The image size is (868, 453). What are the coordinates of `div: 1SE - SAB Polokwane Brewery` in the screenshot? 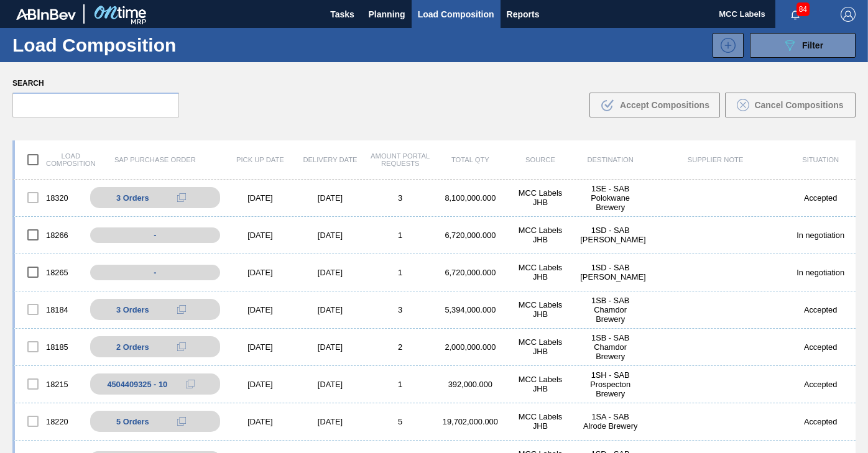 It's located at (610, 197).